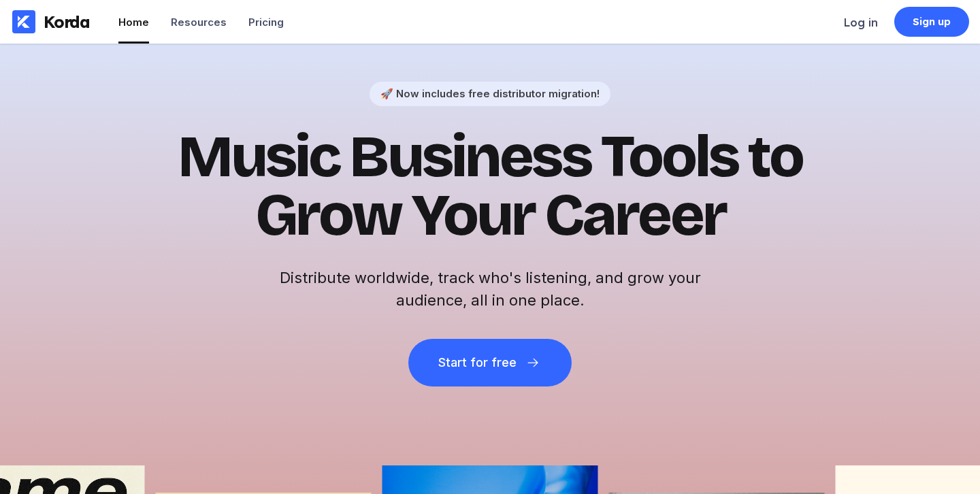 The image size is (980, 494). What do you see at coordinates (860, 23) in the screenshot?
I see `div: Log in` at bounding box center [860, 23].